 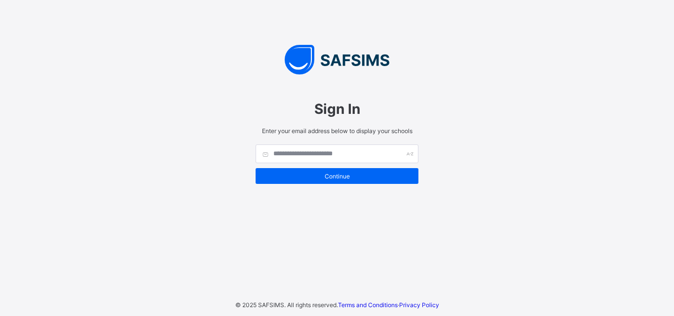 I want to click on a: Privacy Policy, so click(x=419, y=305).